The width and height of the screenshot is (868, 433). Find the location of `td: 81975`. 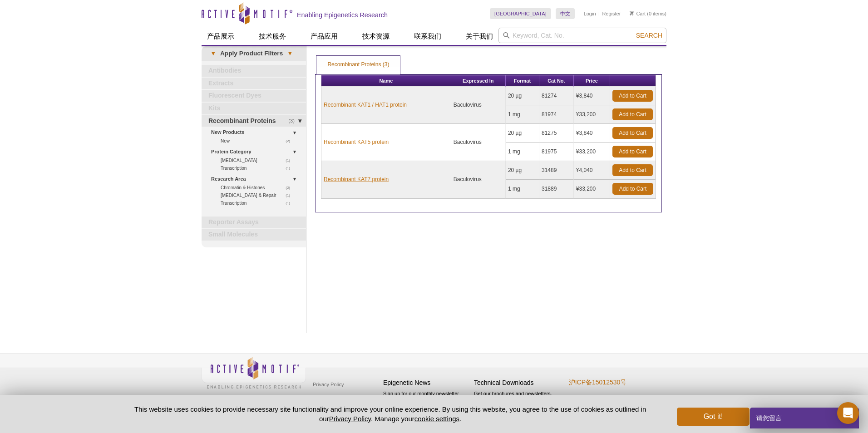

td: 81975 is located at coordinates (557, 152).